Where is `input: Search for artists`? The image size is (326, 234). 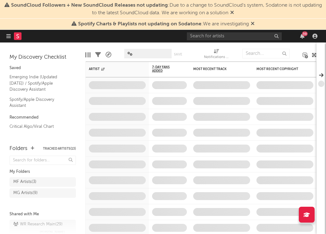
input: Search for artists is located at coordinates (235, 36).